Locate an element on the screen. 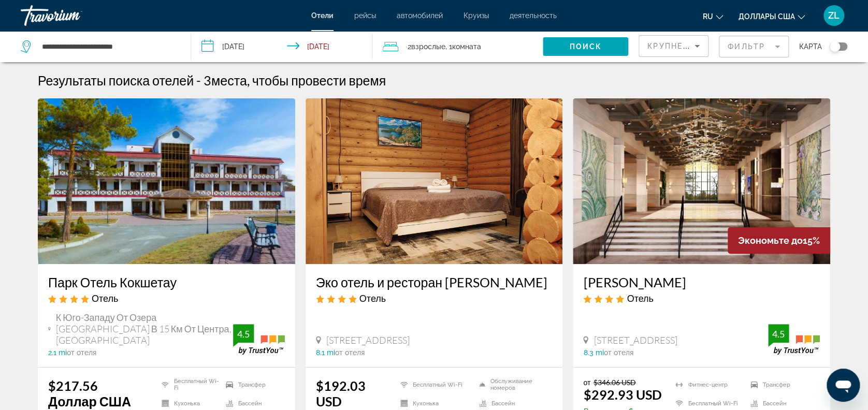  button: Изменить валюту is located at coordinates (772, 16).